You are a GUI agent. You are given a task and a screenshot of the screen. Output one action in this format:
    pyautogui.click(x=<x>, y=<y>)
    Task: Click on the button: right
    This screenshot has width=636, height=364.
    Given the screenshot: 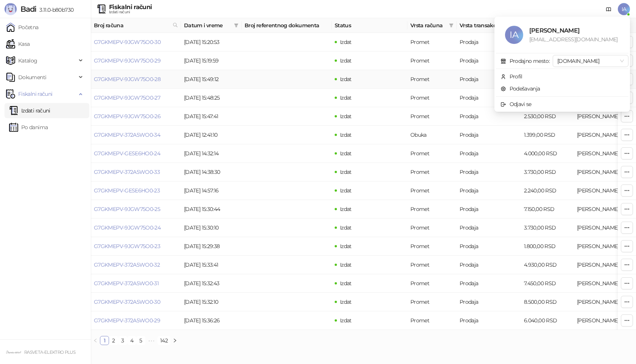 What is the action you would take?
    pyautogui.click(x=175, y=341)
    